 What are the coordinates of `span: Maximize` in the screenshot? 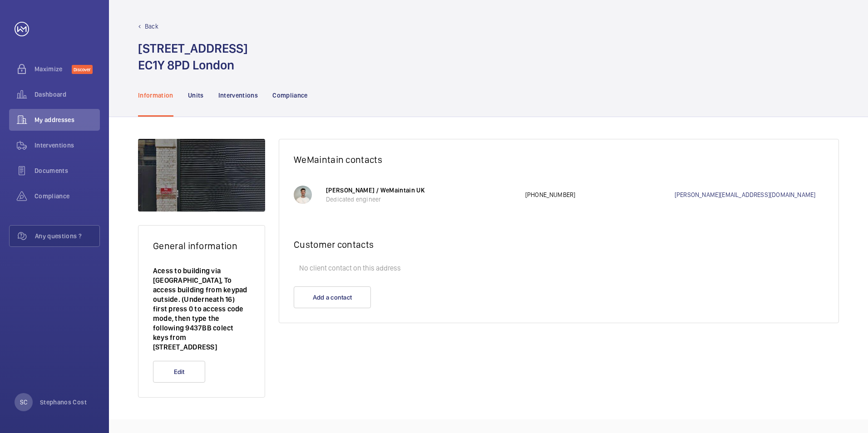 It's located at (53, 69).